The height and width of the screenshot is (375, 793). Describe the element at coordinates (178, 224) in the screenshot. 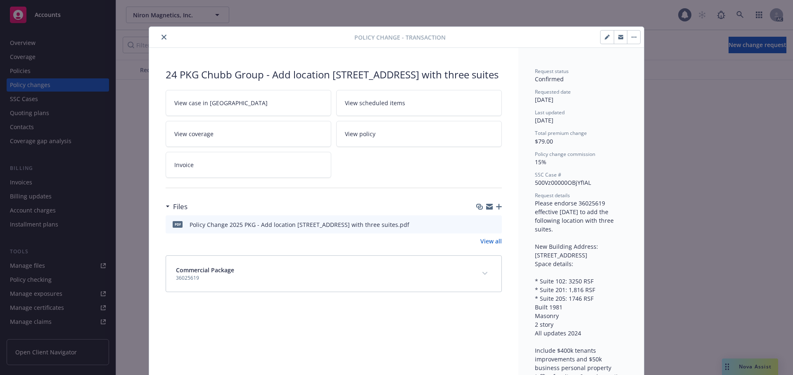

I see `span: pdf` at that location.